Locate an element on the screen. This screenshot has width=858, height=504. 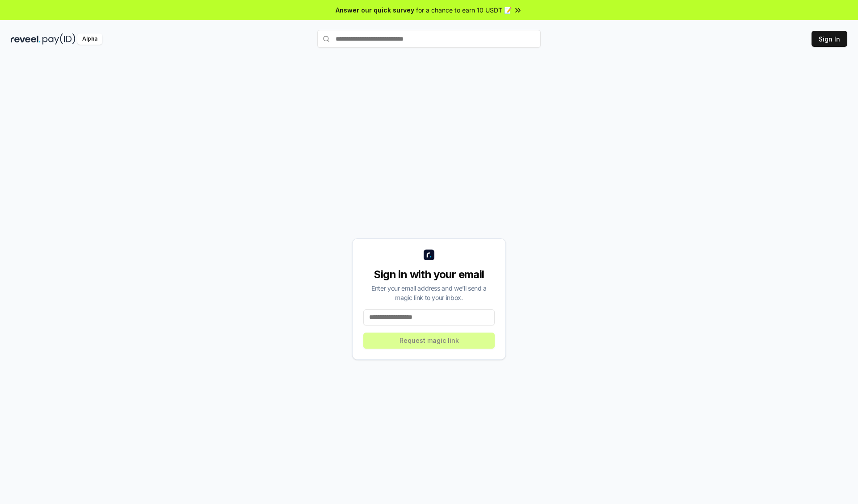
span: for a chance to earn 10 USDT 📝 is located at coordinates (464, 10).